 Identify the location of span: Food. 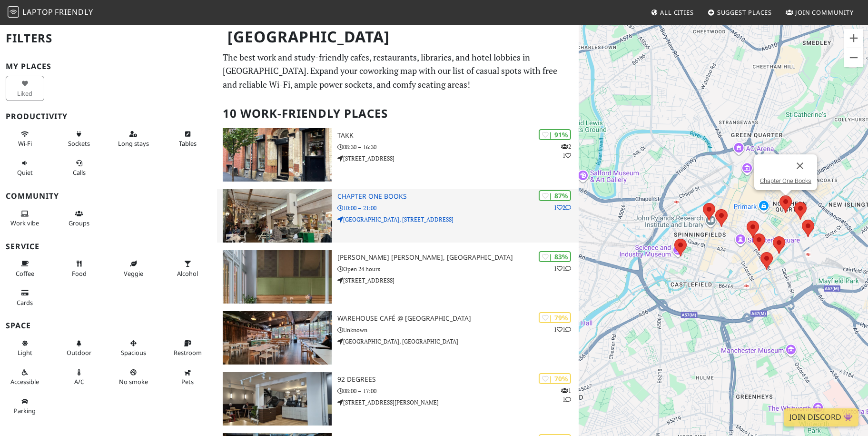
(79, 274).